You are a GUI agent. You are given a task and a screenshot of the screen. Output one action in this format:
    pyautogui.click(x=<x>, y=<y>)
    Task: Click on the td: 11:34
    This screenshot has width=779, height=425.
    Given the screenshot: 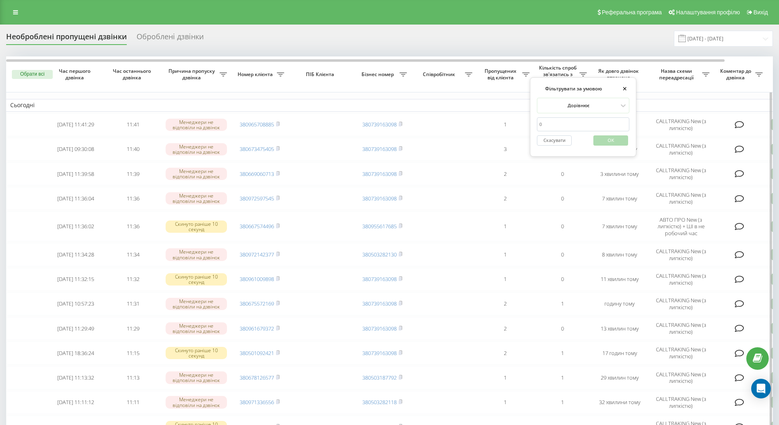 What is the action you would take?
    pyautogui.click(x=133, y=254)
    